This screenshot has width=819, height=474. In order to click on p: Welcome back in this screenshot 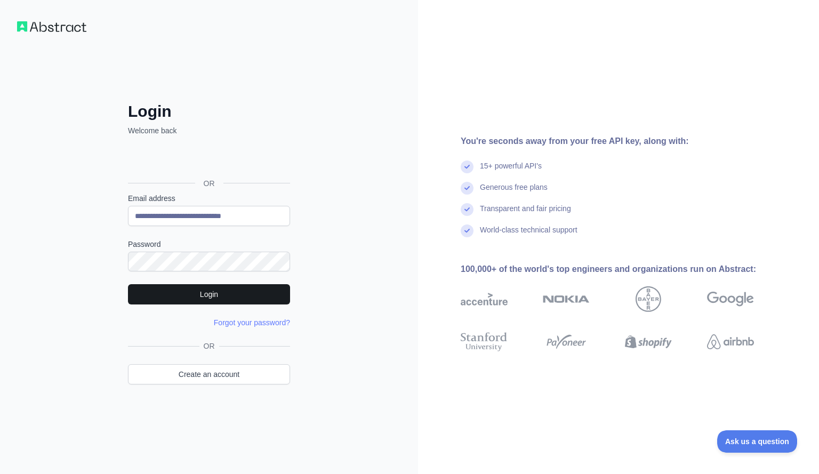, I will do `click(209, 131)`.